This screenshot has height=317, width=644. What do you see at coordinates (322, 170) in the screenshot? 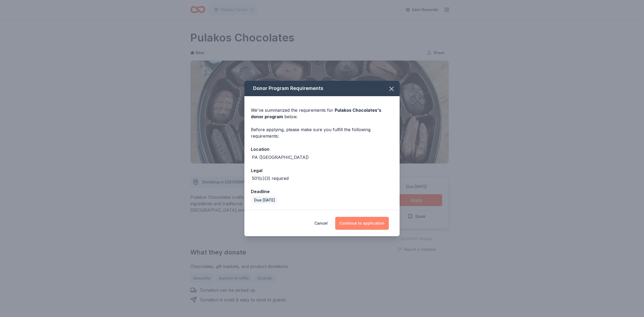
I see `div: Legal` at bounding box center [322, 170].